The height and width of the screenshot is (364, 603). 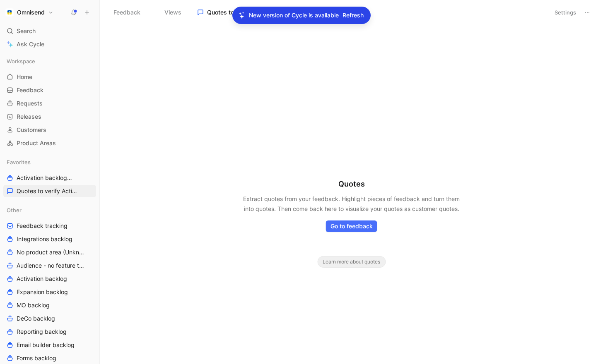 What do you see at coordinates (30, 44) in the screenshot?
I see `span: Ask Cycle` at bounding box center [30, 44].